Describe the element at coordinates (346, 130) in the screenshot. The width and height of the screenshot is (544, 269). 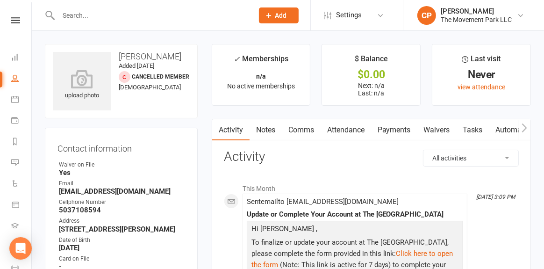
I see `a: Attendance` at that location.